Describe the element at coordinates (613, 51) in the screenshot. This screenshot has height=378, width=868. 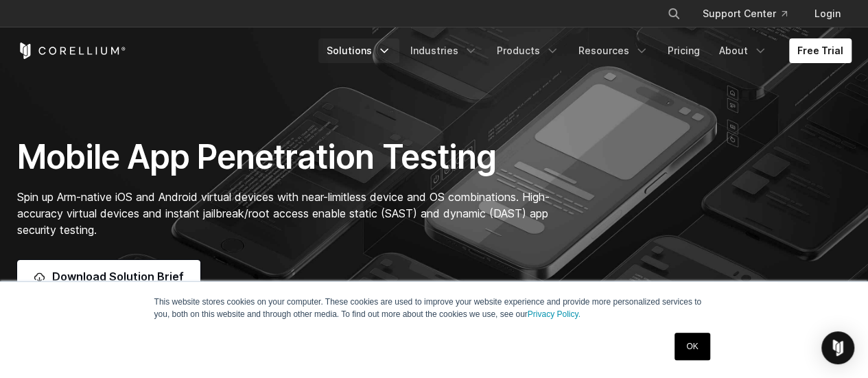
I see `a: Resources` at that location.